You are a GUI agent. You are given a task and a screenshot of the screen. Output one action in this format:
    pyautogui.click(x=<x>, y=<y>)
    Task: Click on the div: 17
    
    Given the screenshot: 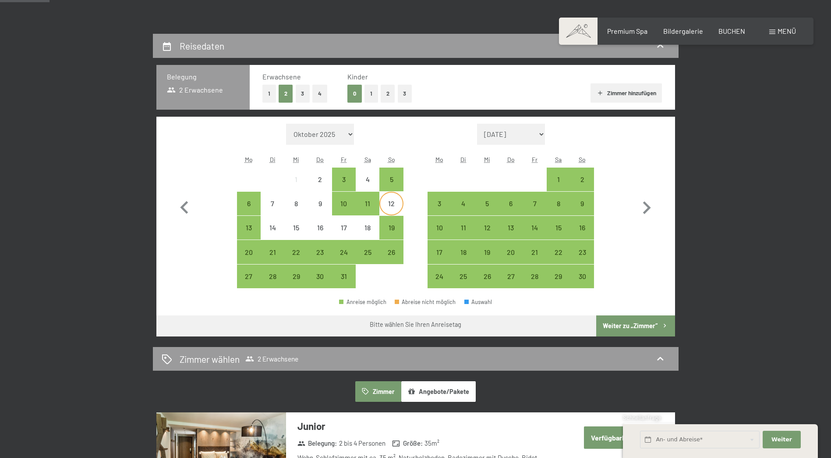 What is the action you would take?
    pyautogui.click(x=440, y=259)
    